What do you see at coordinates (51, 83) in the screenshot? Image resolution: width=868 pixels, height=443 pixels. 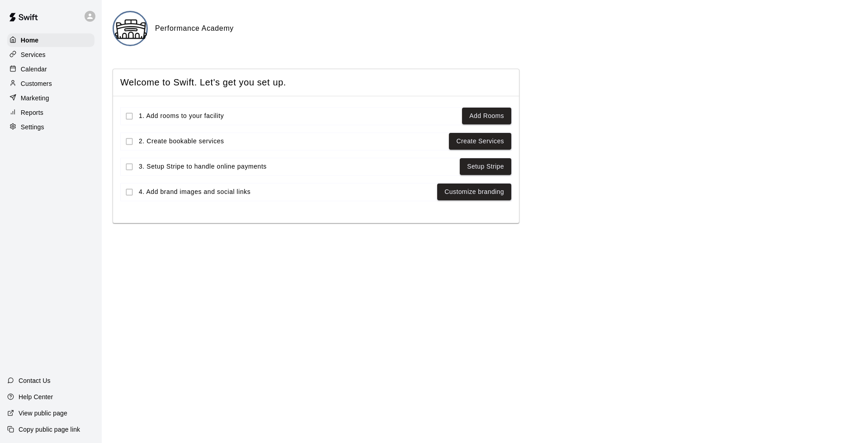 I see `a: Customers` at bounding box center [51, 83].